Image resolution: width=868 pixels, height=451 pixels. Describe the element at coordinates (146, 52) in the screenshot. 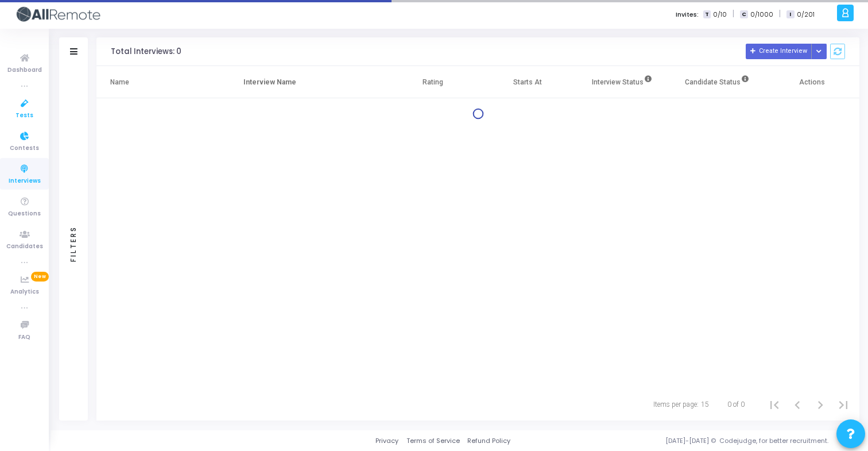

I see `div: Total Interviews: 0` at that location.